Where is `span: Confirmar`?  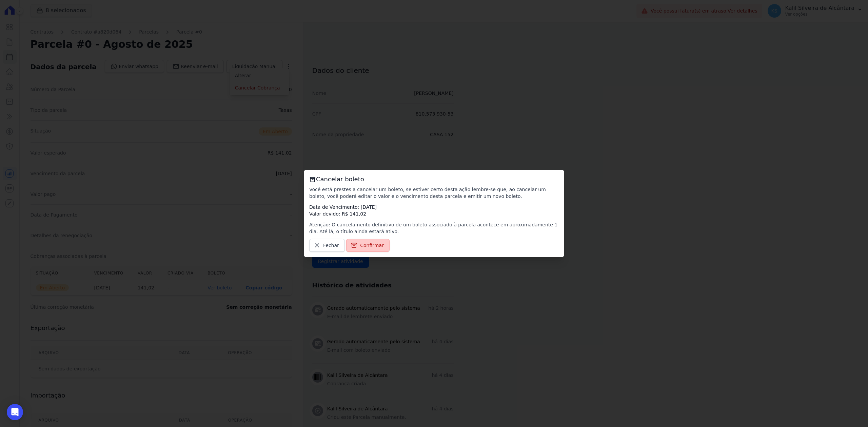
span: Confirmar is located at coordinates (372, 245).